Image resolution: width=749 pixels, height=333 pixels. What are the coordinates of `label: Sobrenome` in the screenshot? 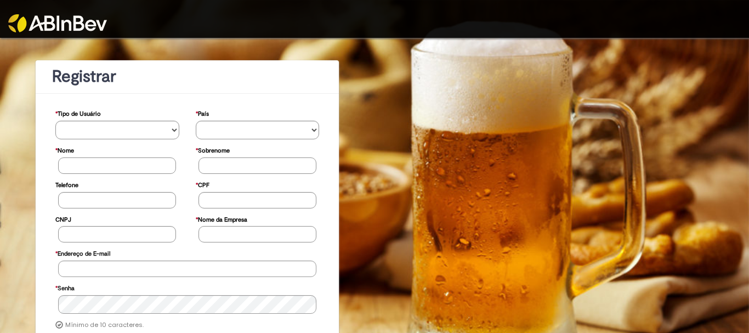 It's located at (213, 149).